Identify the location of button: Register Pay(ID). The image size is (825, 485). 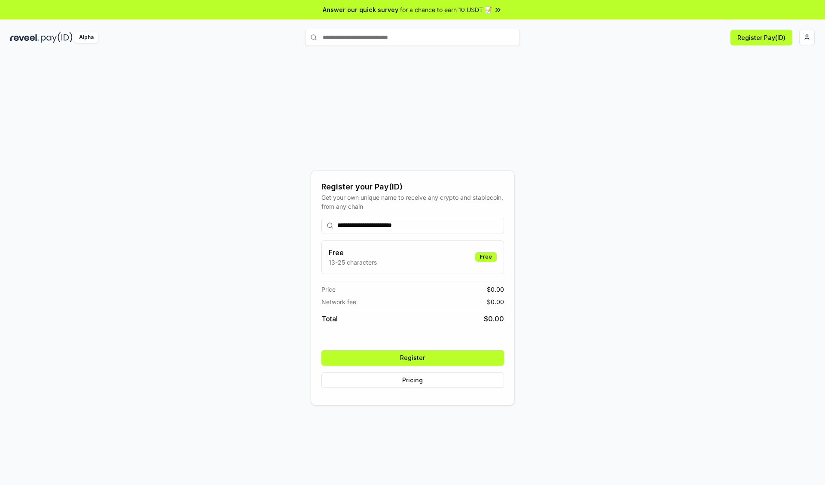
(761, 37).